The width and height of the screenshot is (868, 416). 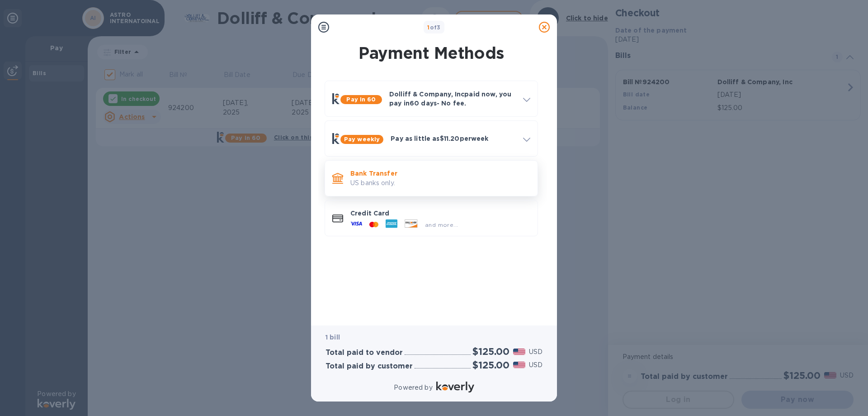 What do you see at coordinates (413, 388) in the screenshot?
I see `p: Powered by` at bounding box center [413, 388].